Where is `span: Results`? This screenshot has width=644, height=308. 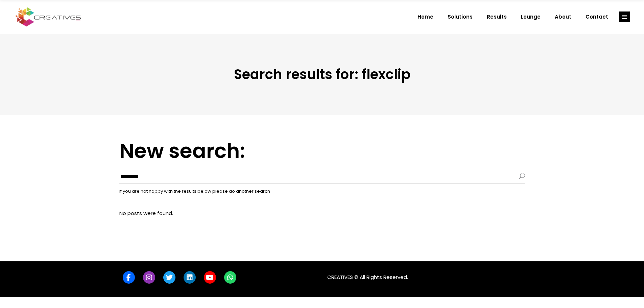
span: Results is located at coordinates (496, 17).